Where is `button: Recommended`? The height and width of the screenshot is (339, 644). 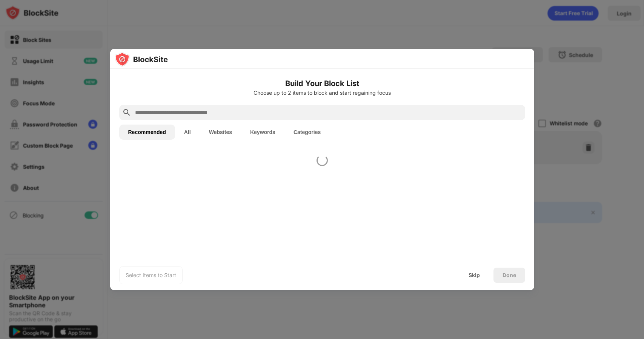
button: Recommended is located at coordinates (147, 132).